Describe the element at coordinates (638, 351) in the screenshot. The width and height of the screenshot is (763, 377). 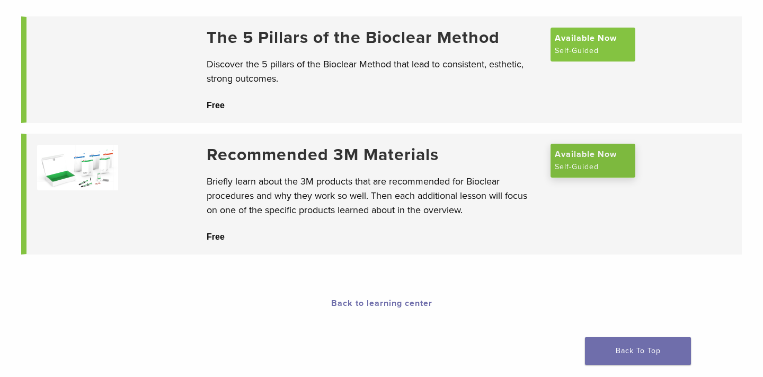
I see `a: Back To Top` at that location.